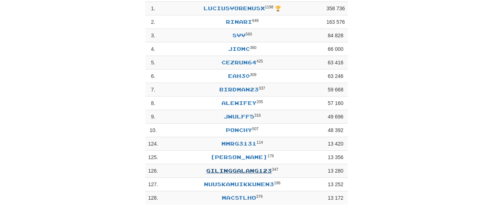 The width and height of the screenshot is (493, 222). Describe the element at coordinates (336, 8) in the screenshot. I see `td: 358 736` at that location.